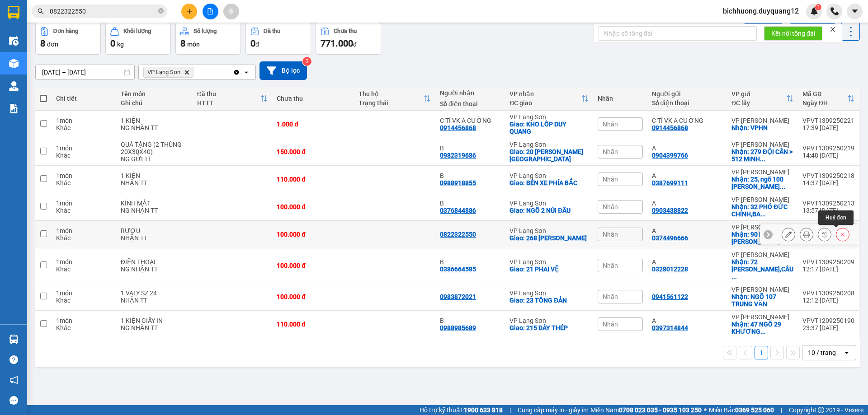 This screenshot has height=415, width=868. What do you see at coordinates (112, 43) in the screenshot?
I see `span: 0` at bounding box center [112, 43].